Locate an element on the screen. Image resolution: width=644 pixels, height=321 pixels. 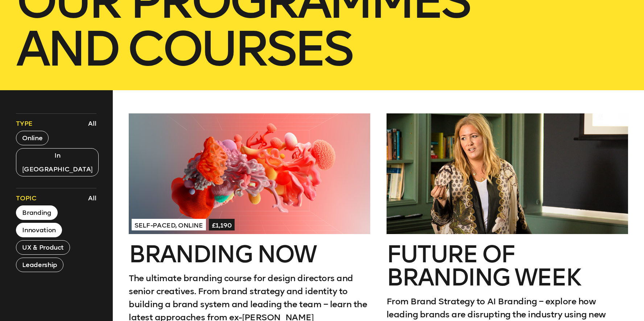
button: Branding is located at coordinates (36, 213).